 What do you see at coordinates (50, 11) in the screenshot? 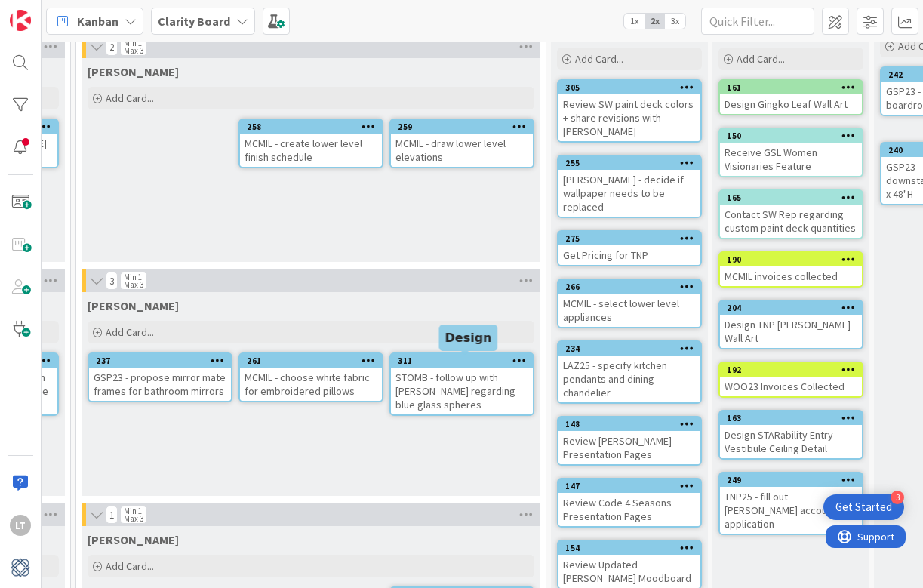
I see `span: Support` at bounding box center [50, 11].